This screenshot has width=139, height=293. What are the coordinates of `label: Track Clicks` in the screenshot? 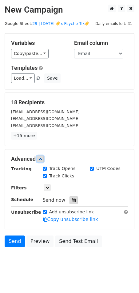 It's located at (62, 176).